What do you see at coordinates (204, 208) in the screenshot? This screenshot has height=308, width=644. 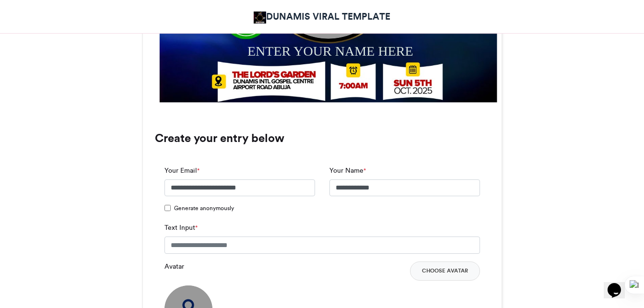 I see `span: Generate anonymously` at bounding box center [204, 208].